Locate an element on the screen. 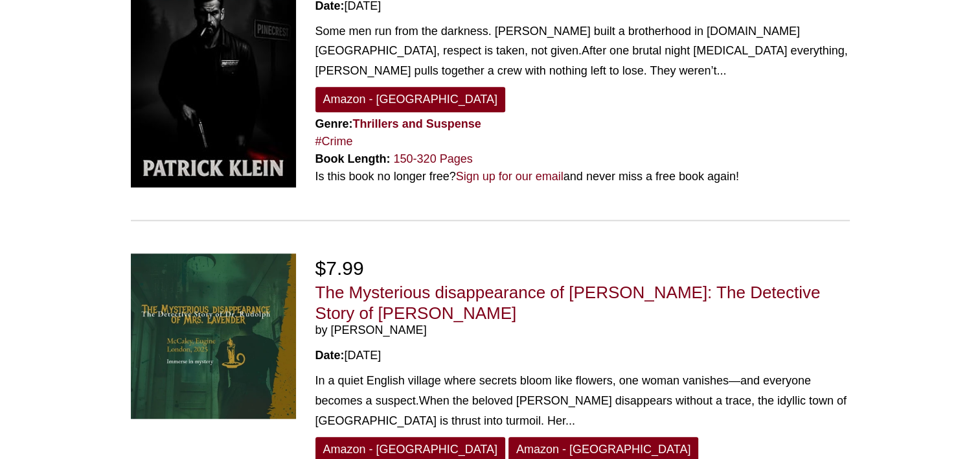  strong: Date: is located at coordinates (330, 355).